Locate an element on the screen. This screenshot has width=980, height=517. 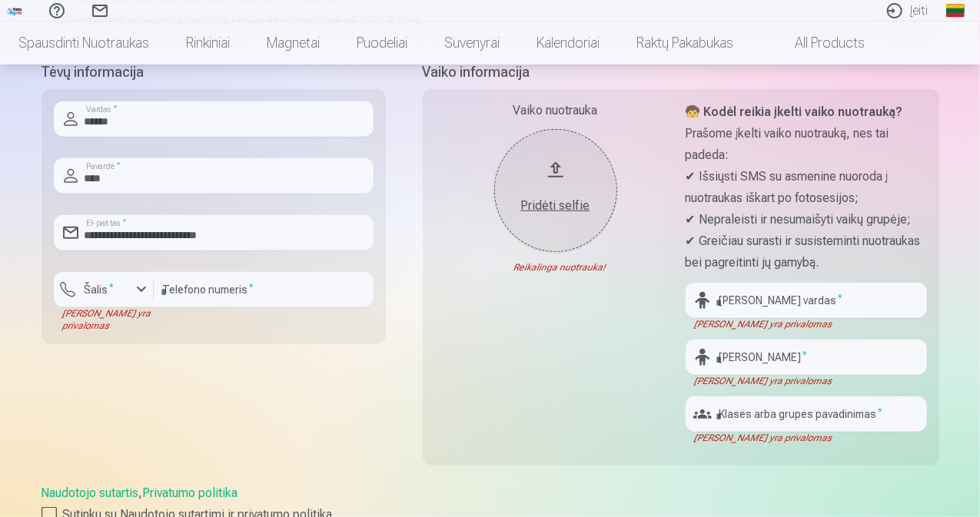
label: Šalis is located at coordinates (99, 290).